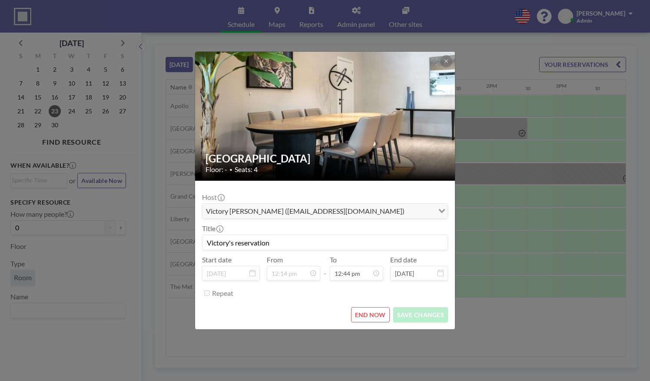 The width and height of the screenshot is (650, 381). Describe the element at coordinates (213, 197) in the screenshot. I see `label: Host` at that location.